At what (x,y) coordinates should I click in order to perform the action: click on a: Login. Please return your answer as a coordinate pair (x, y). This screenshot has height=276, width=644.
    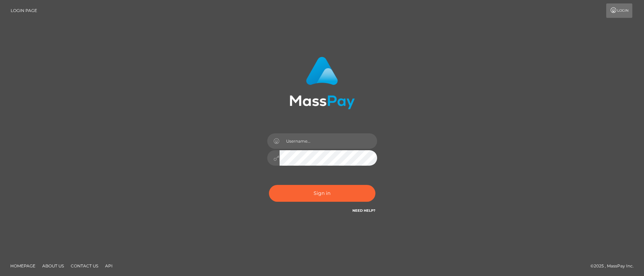
    Looking at the image, I should click on (619, 11).